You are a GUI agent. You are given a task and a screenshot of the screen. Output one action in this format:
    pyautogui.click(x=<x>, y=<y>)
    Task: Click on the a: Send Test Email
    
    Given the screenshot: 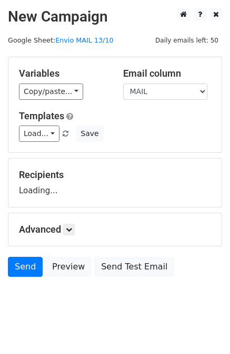 What is the action you would take?
    pyautogui.click(x=134, y=267)
    